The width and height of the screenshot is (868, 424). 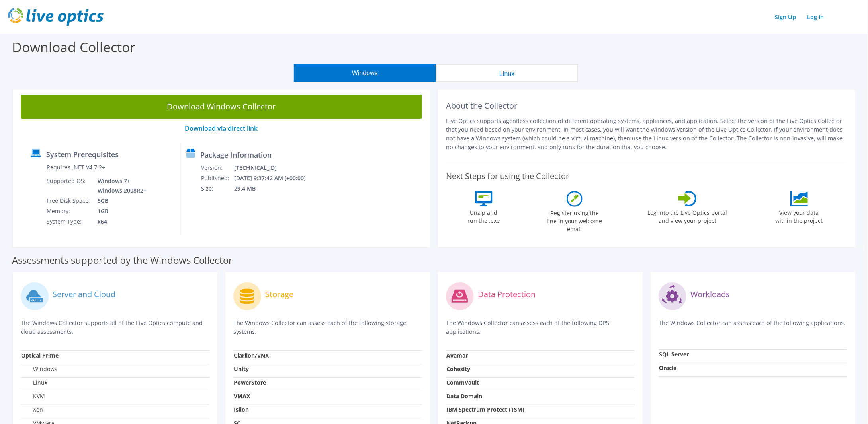 I want to click on label: Requires .NET V4.7.2+, so click(x=76, y=168).